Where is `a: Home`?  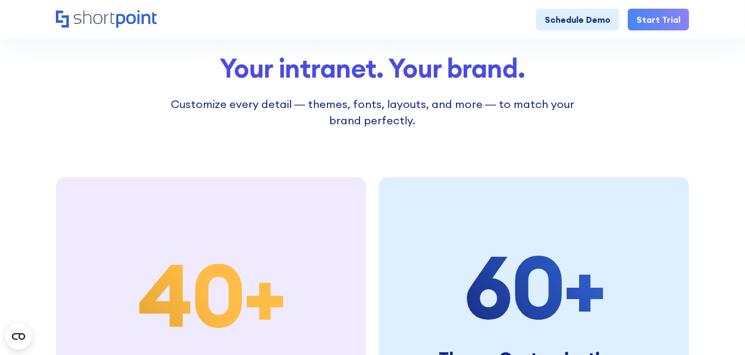 a: Home is located at coordinates (106, 20).